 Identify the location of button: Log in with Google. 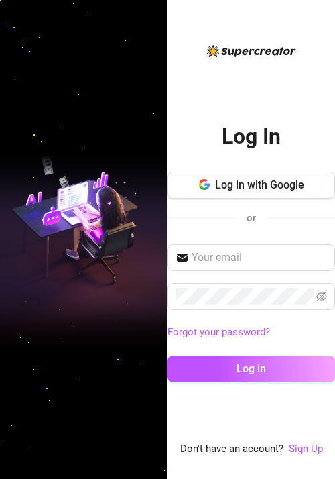
(252, 185).